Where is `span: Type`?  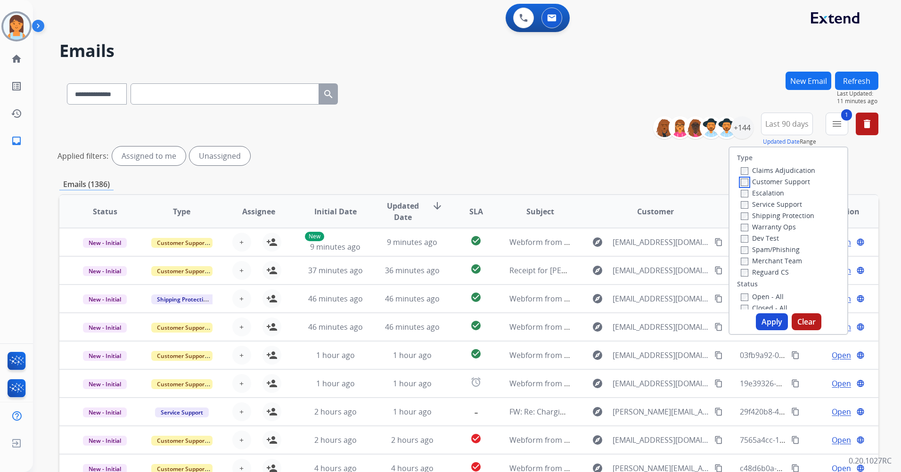
span: Type is located at coordinates (181, 212).